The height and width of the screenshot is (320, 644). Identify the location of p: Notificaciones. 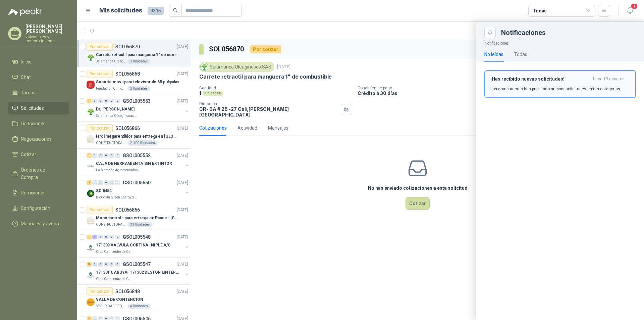
(560, 42).